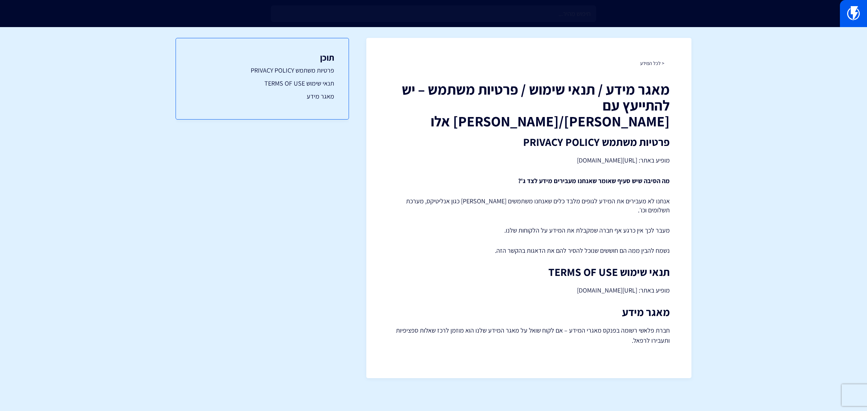 This screenshot has height=411, width=867. What do you see at coordinates (529, 272) in the screenshot?
I see `h2: תנאי שימוש TERMS OF USE` at bounding box center [529, 272].